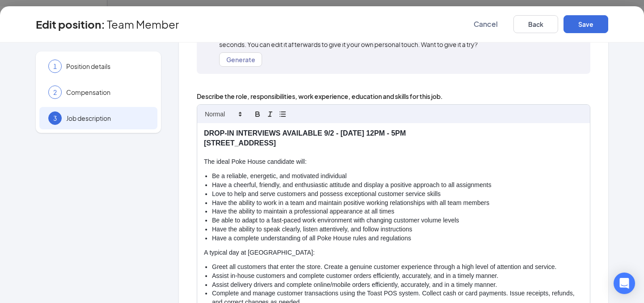 Image resolution: width=644 pixels, height=303 pixels. What do you see at coordinates (394, 96) in the screenshot?
I see `span: Describe the role, responsibilities, work experience, education and skills for this job.` at bounding box center [394, 96].